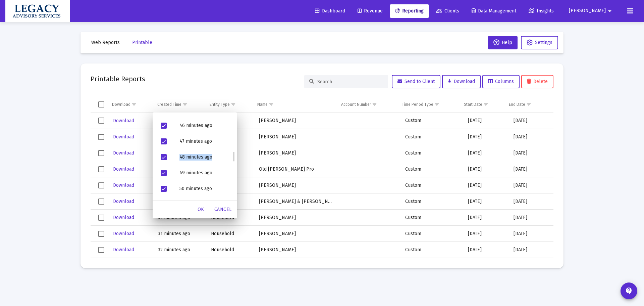 The image size is (644, 306). I want to click on button: Settings, so click(539, 42).